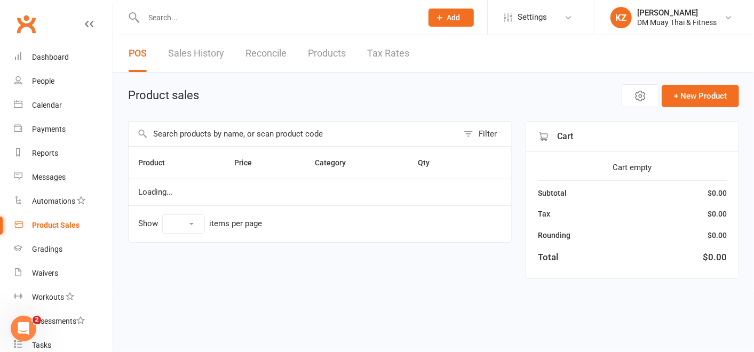  What do you see at coordinates (488, 134) in the screenshot?
I see `div: Filter` at bounding box center [488, 134].